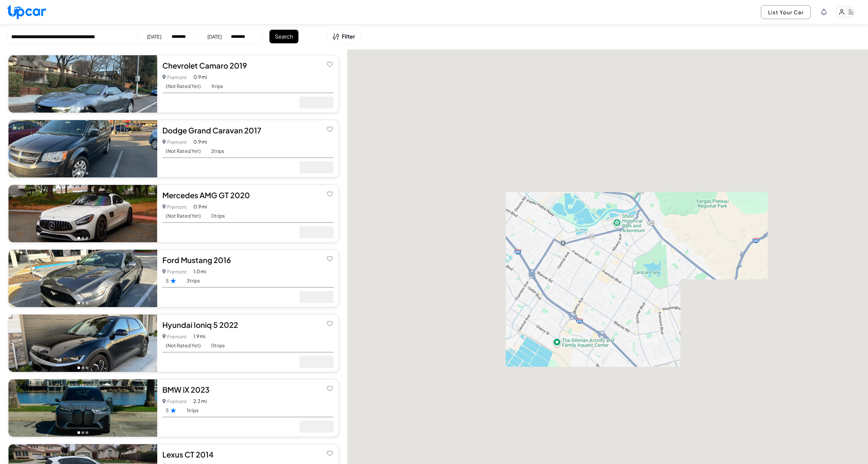  I want to click on div: Lexus CT 2014, so click(248, 455).